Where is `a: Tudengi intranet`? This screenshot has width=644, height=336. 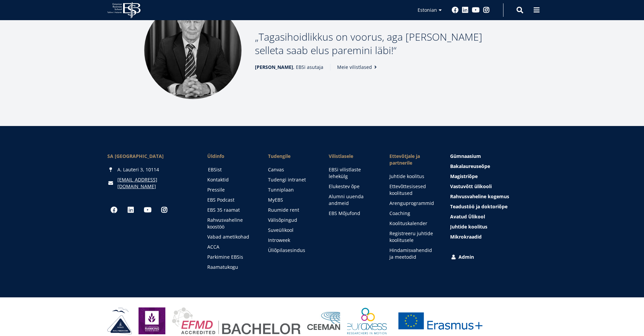
a: Tudengi intranet is located at coordinates (291, 180).